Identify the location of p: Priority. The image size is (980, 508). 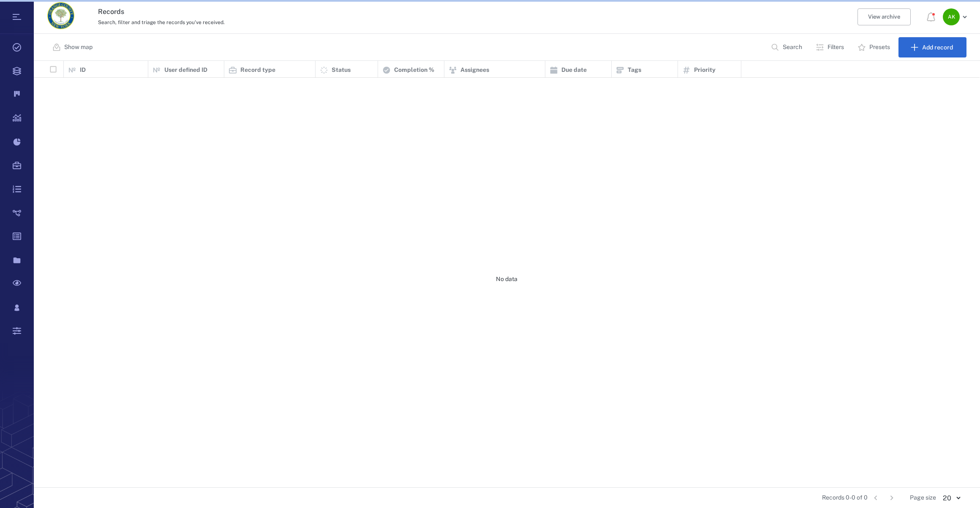
(705, 70).